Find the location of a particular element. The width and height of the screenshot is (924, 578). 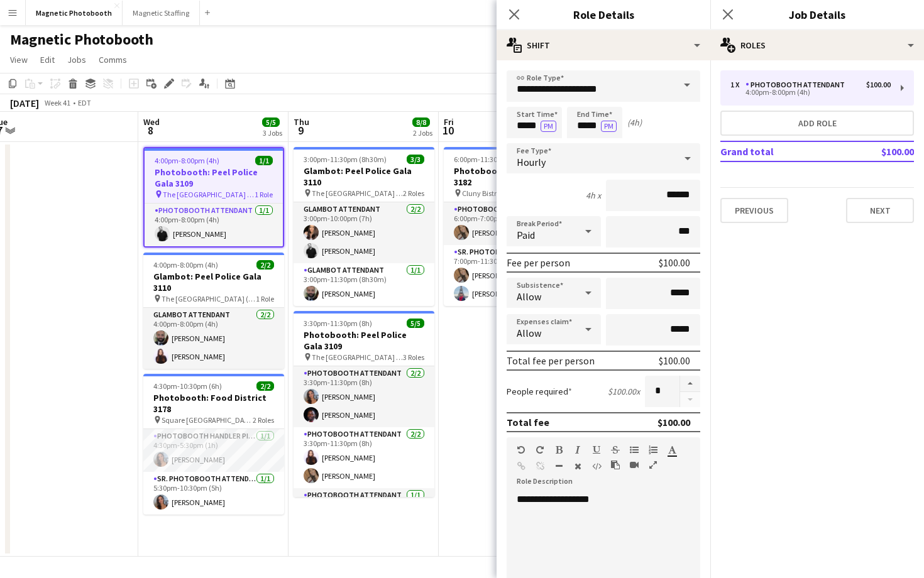

button: Magnetic Photobooth is located at coordinates (74, 12).